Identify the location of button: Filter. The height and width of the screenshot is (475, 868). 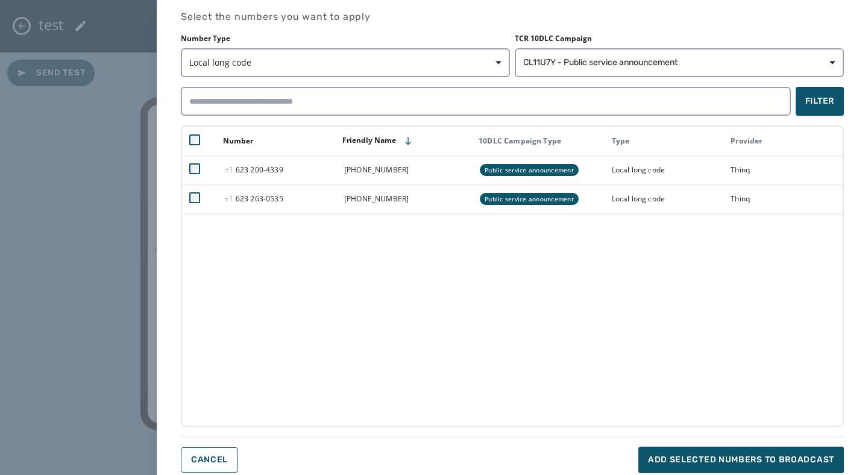
(820, 102).